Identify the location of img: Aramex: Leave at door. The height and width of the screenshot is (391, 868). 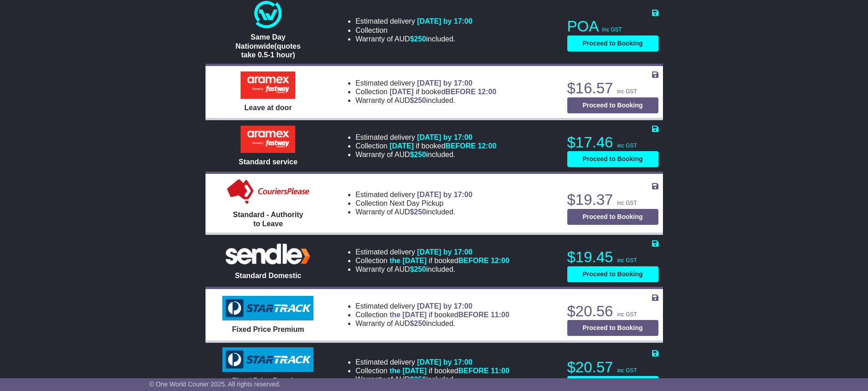
(268, 85).